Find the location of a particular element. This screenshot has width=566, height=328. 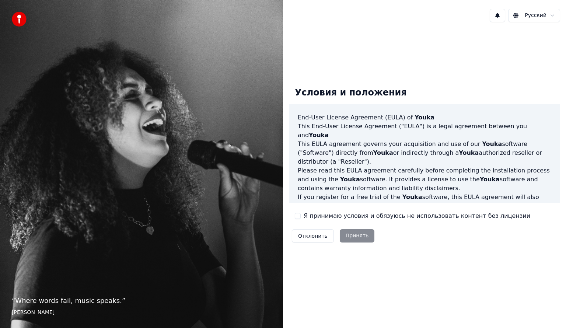

h3: End-User License Agreement (EULA) of is located at coordinates (424, 118).